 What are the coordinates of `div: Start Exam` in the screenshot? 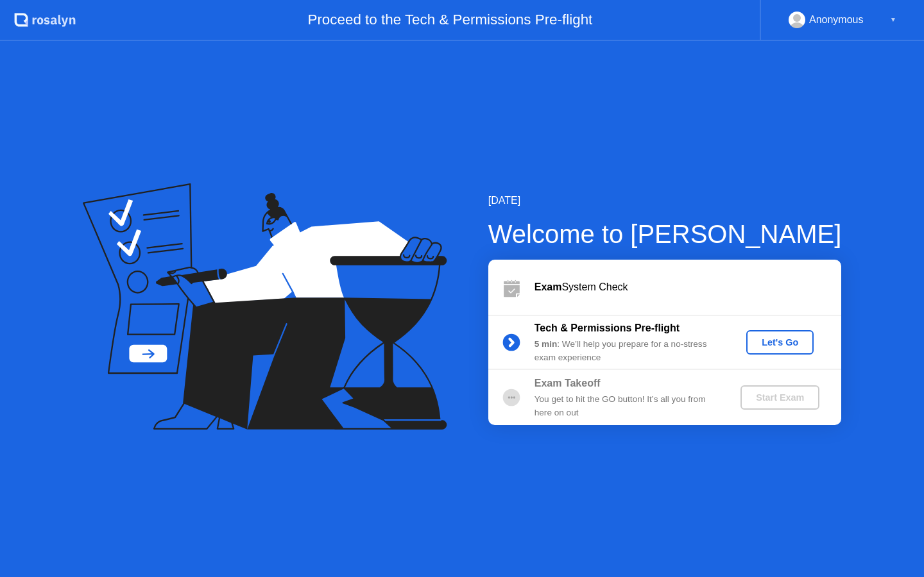 It's located at (779, 397).